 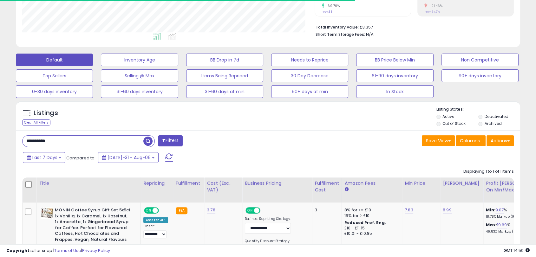 I want to click on small: -21.46%, so click(x=435, y=6).